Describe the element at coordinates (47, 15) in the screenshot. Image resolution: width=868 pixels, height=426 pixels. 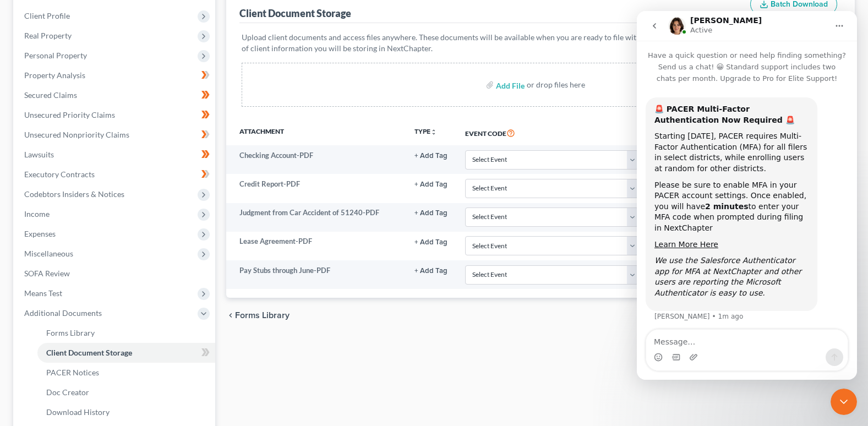
I see `span: Client Profile` at that location.